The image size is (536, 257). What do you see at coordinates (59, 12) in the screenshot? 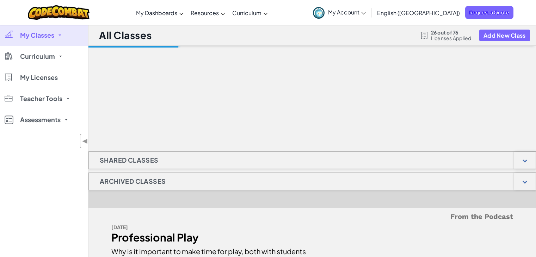
I see `img: CodeCombat logo` at bounding box center [59, 12].